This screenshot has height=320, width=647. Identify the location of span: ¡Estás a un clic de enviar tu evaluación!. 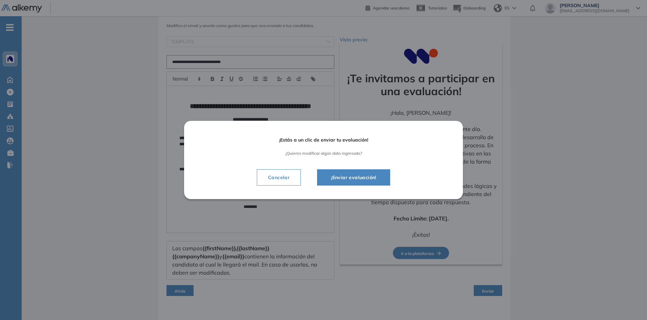
(324, 140).